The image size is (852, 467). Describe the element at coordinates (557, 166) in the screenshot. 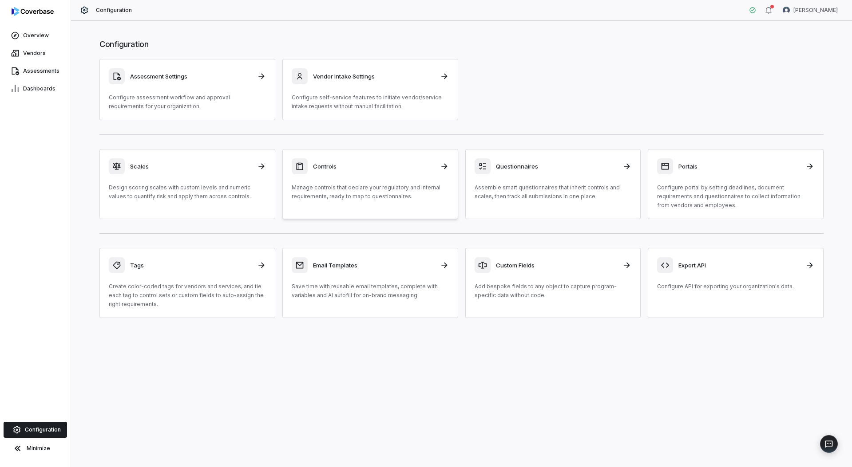

I see `h3: Questionnaires` at that location.